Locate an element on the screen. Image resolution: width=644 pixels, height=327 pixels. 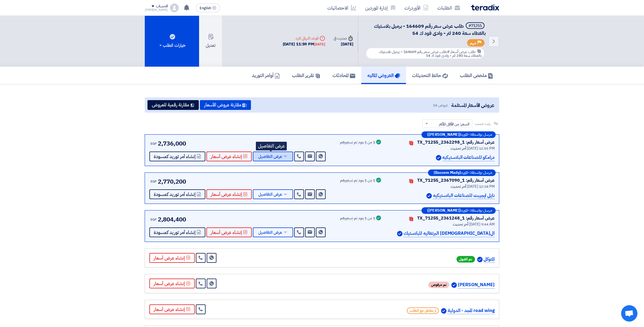
div: عرض التفاصيل is located at coordinates (271, 146).